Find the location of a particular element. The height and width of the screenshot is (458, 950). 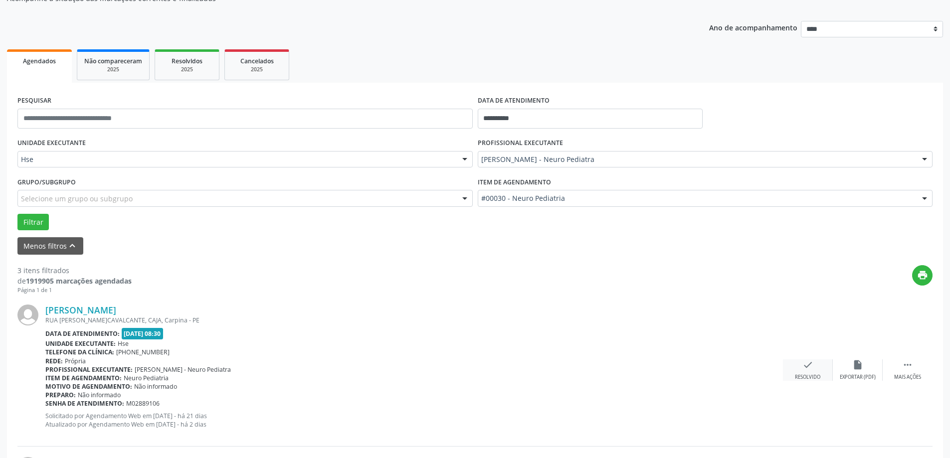

button: Filtrar is located at coordinates (33, 222).